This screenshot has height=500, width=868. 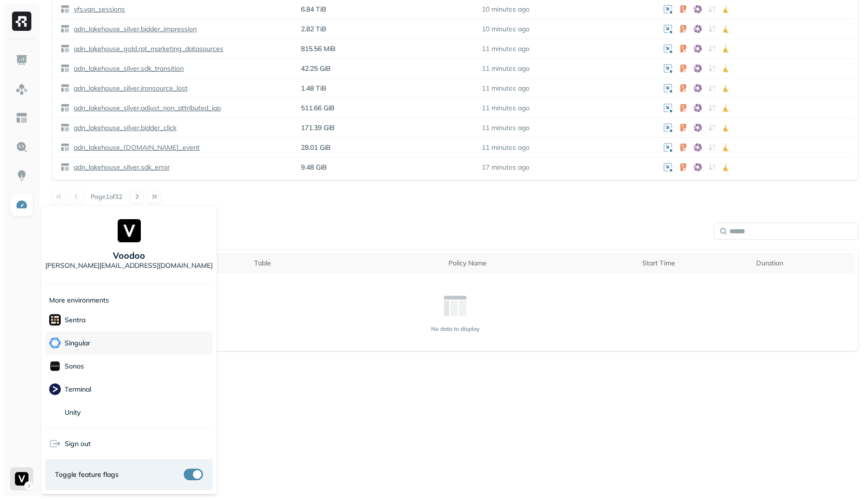 I want to click on img: Terminal, so click(x=55, y=389).